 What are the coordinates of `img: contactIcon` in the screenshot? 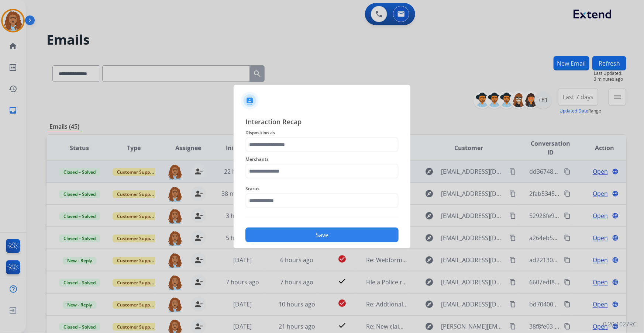 It's located at (250, 101).